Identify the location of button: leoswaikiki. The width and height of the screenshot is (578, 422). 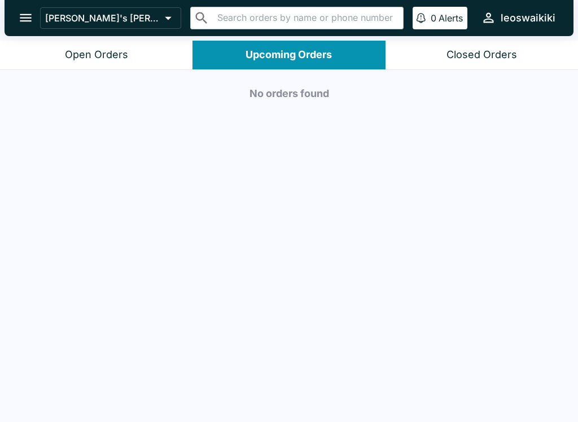
(518, 17).